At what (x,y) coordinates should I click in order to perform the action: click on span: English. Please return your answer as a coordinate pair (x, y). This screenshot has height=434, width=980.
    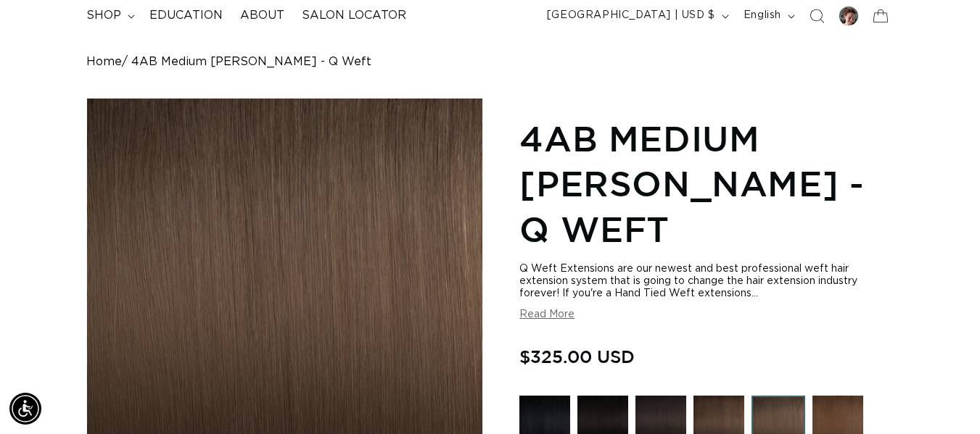
    Looking at the image, I should click on (762, 15).